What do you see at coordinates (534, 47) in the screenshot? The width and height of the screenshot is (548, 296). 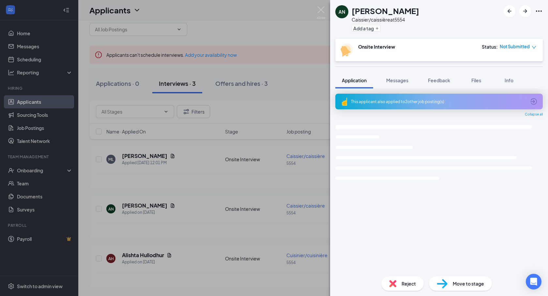 I see `span: down` at bounding box center [534, 47].